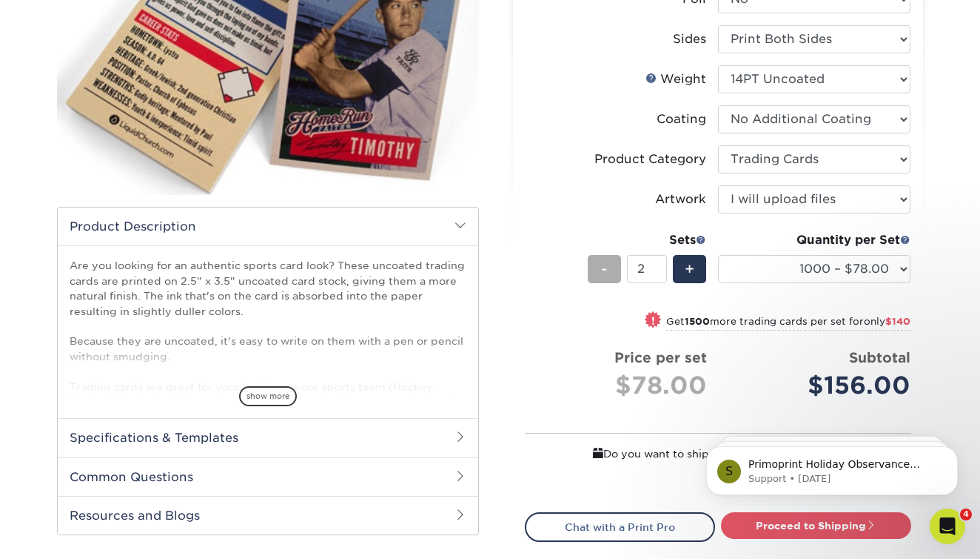  What do you see at coordinates (814, 240) in the screenshot?
I see `div: Quantity per Set` at bounding box center [814, 240].